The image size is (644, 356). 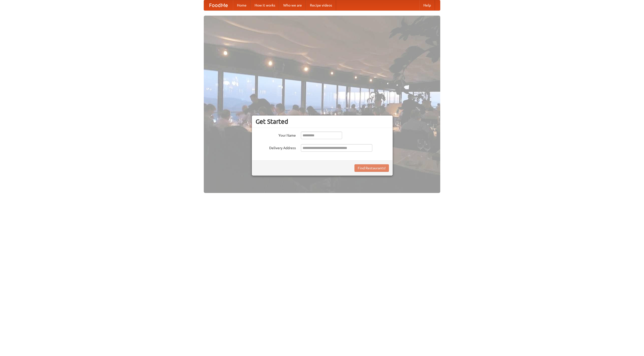 I want to click on button: Find Restaurants!, so click(x=372, y=168).